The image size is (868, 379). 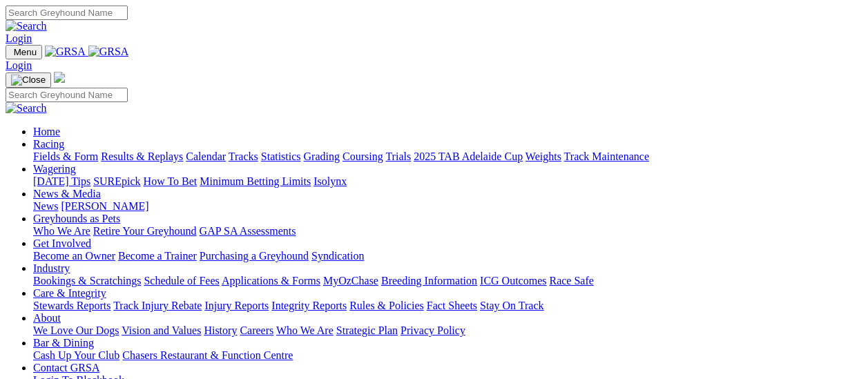 I want to click on a: Racing, so click(x=48, y=143).